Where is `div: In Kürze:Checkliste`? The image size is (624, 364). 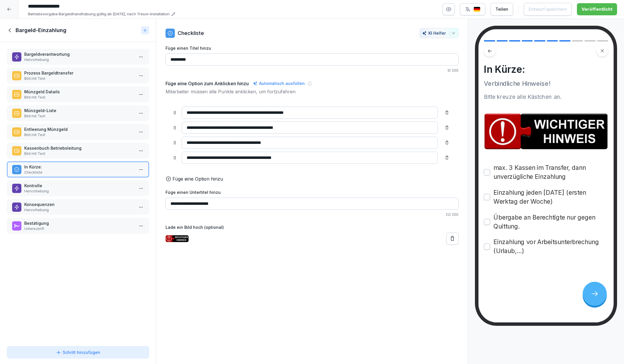 div: In Kürze:Checkliste is located at coordinates (78, 169).